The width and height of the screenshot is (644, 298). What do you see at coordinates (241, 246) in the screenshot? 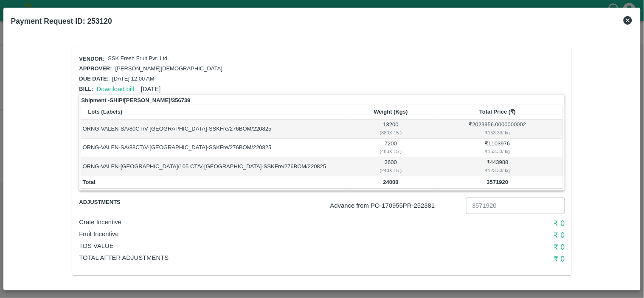
I see `p: TDS VALUE` at bounding box center [241, 246].